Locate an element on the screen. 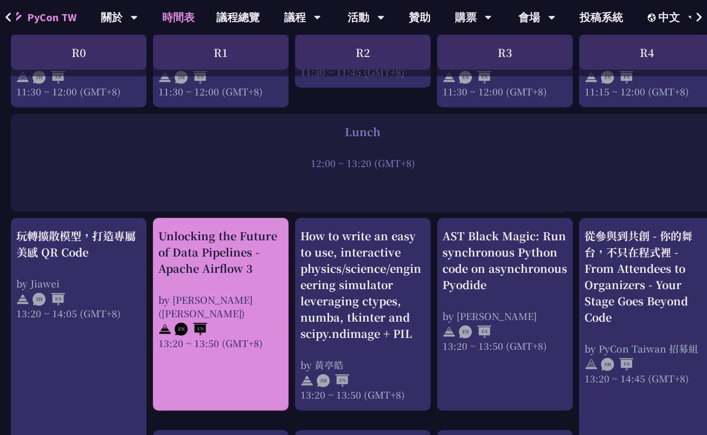 Image resolution: width=707 pixels, height=435 pixels. div: R3 is located at coordinates (505, 52).